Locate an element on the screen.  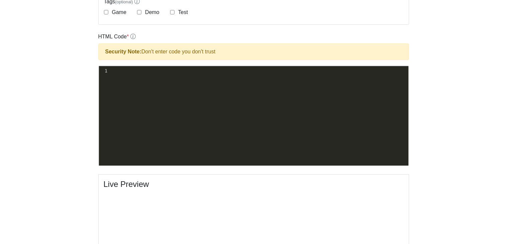
label: Demo is located at coordinates (151, 12).